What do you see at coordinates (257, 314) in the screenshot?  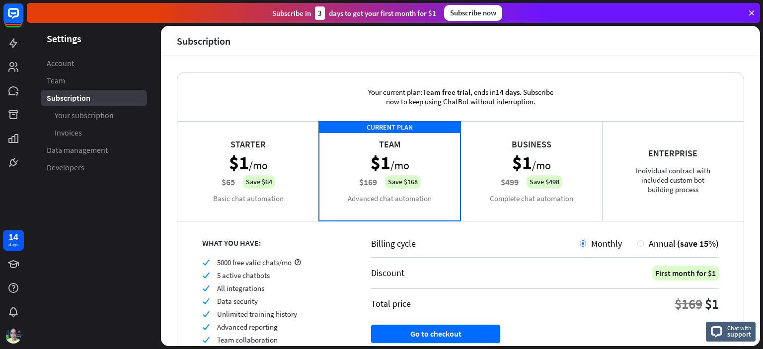 I see `span: Unlimited training history` at bounding box center [257, 314].